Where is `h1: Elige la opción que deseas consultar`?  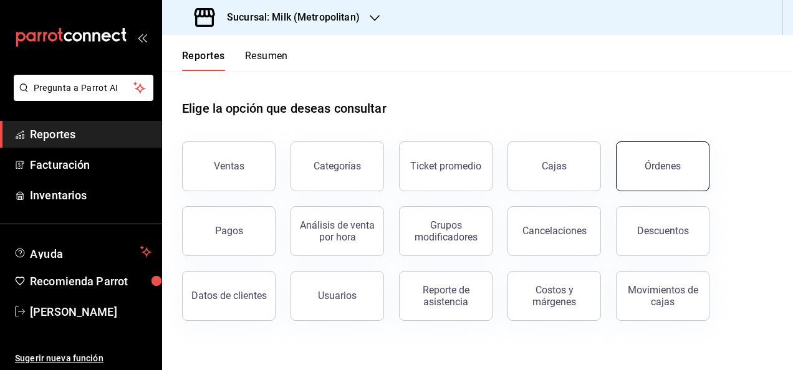
h1: Elige la opción que deseas consultar is located at coordinates (284, 109).